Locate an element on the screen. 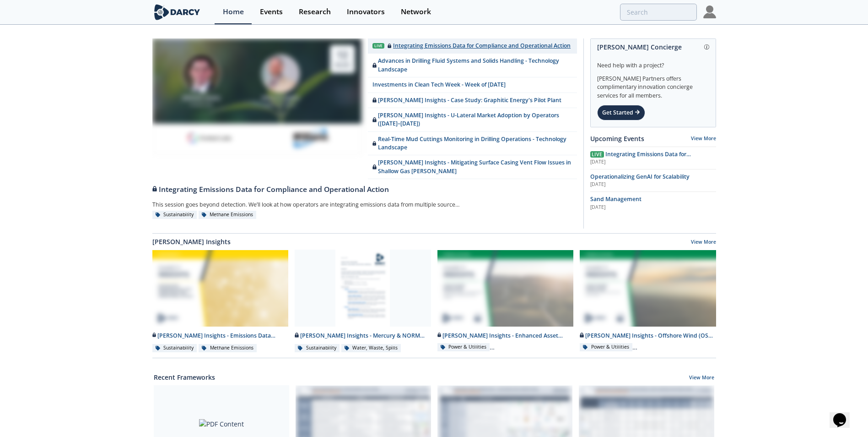 This screenshot has height=437, width=868. div: Live is located at coordinates (378, 46).